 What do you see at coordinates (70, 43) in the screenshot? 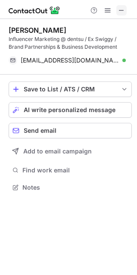
I see `div: Influencer Marketing @ dentsu / Ex Swiggy / Brand Partnerships & Business Development` at bounding box center [70, 43].